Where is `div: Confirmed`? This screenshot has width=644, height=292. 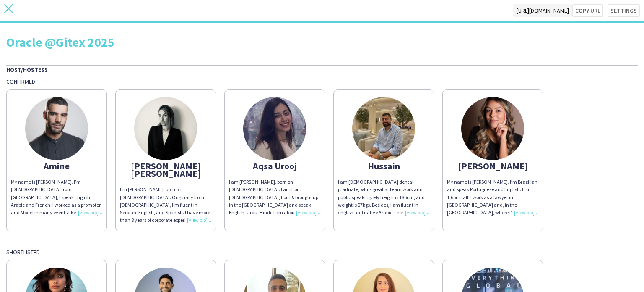
div: Confirmed is located at coordinates (322, 81).